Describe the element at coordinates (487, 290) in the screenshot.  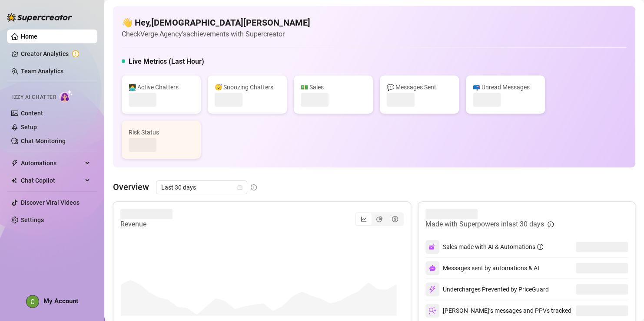
I see `div: Undercharges Prevented by PriceGuard` at that location.